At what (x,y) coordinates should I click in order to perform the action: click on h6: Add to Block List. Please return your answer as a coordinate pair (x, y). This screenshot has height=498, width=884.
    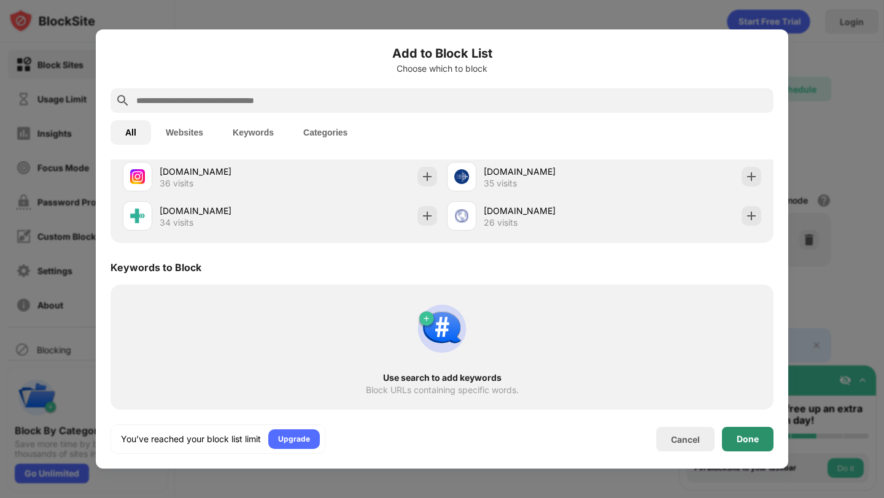
    Looking at the image, I should click on (442, 53).